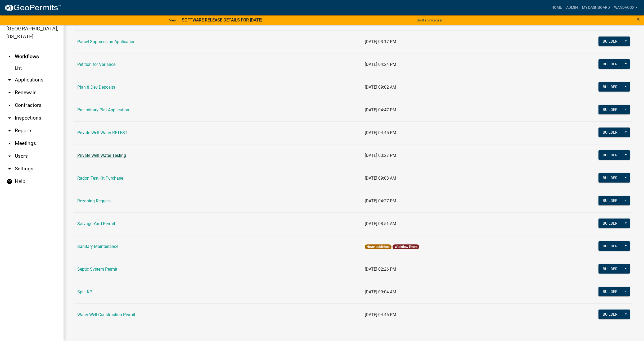 The image size is (644, 341). I want to click on button: Don't show again, so click(429, 20).